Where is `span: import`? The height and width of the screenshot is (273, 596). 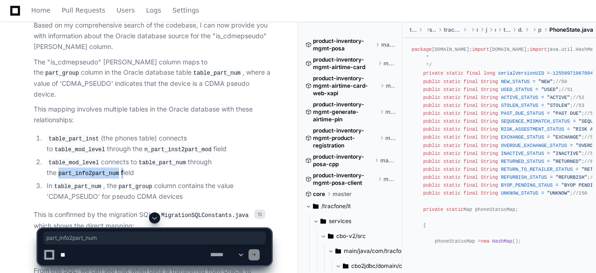 span: import is located at coordinates (538, 50).